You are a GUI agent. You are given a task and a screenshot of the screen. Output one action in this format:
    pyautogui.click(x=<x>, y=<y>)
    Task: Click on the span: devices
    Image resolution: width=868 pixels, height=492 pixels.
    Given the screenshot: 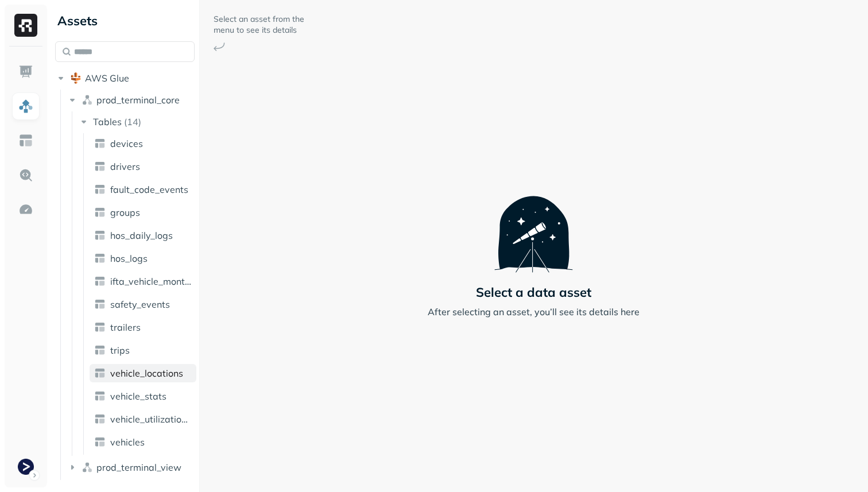 What is the action you would take?
    pyautogui.click(x=126, y=143)
    